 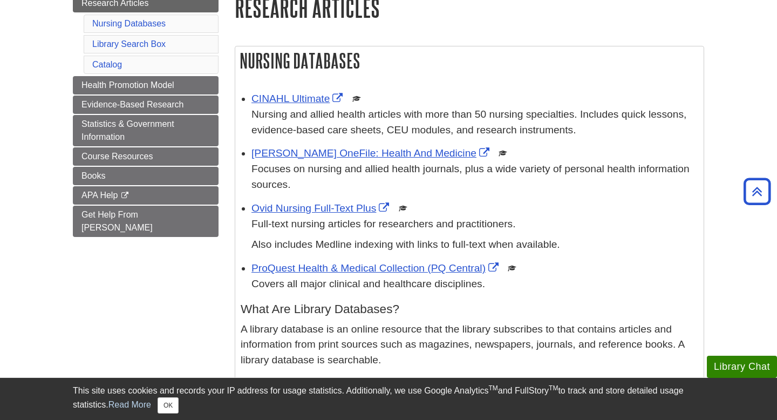 I want to click on a: Back to Top, so click(x=757, y=191).